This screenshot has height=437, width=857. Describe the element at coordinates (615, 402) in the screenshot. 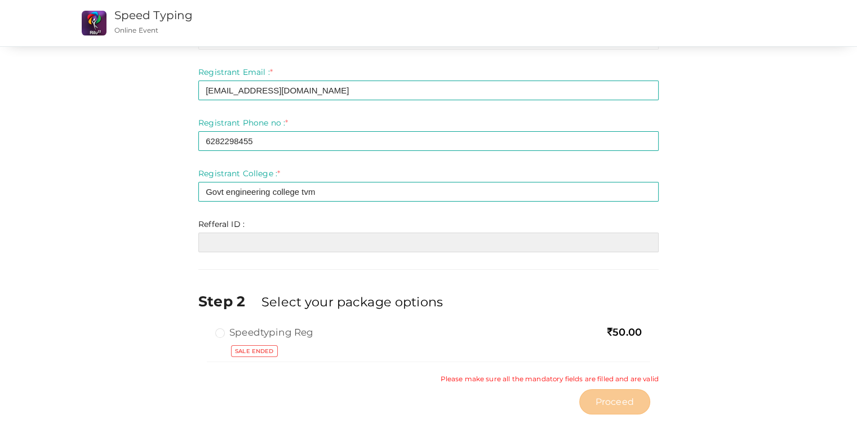

I see `span: Proceed` at that location.